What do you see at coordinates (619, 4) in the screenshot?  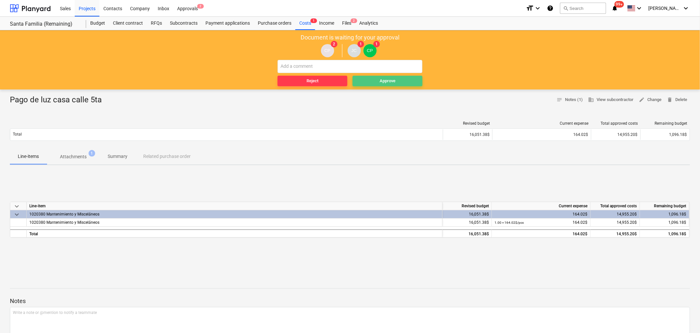 I see `span: 99+` at bounding box center [619, 4].